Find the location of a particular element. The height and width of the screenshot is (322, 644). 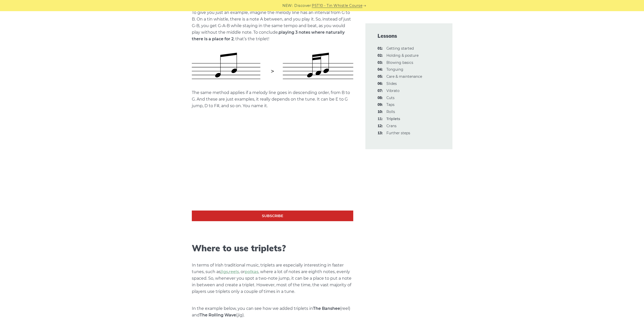

span: Lessons is located at coordinates (409, 36).